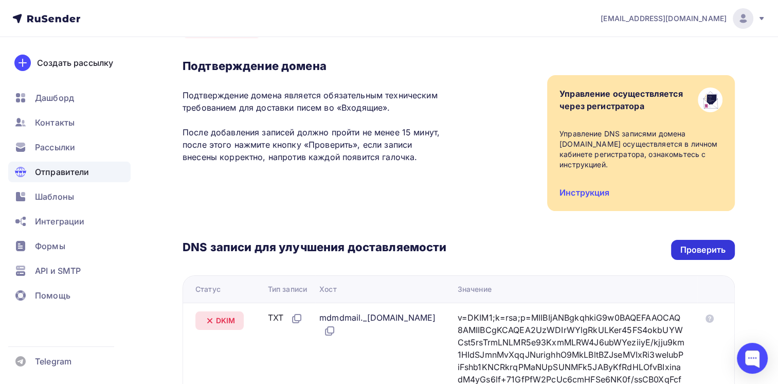 This screenshot has width=778, height=384. Describe the element at coordinates (703, 249) in the screenshot. I see `div: Проверить` at that location.